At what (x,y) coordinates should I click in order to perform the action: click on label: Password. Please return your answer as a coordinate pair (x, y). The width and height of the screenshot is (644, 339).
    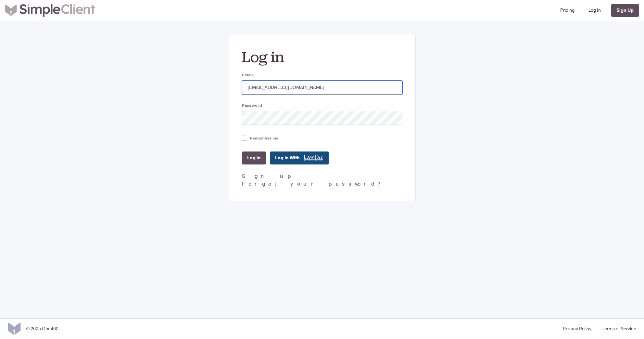
    Looking at the image, I should click on (322, 105).